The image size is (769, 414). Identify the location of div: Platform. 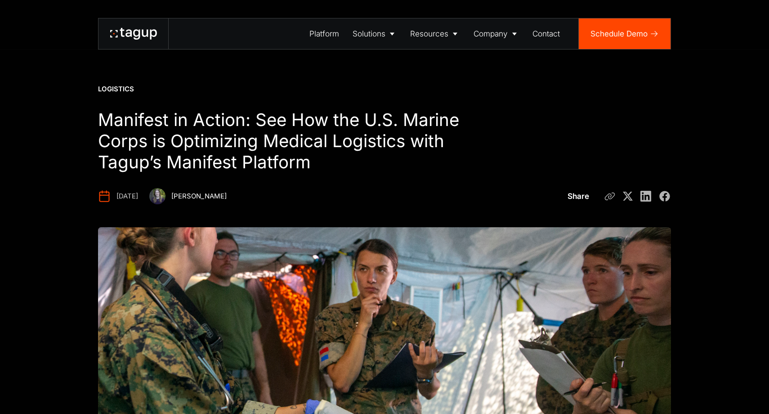
(324, 34).